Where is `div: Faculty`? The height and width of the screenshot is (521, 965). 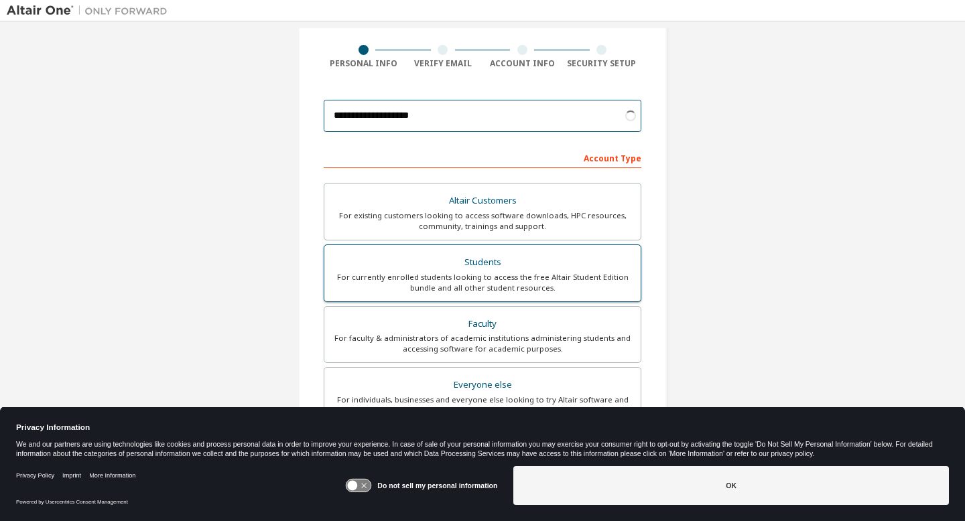
div: Faculty is located at coordinates (483, 324).